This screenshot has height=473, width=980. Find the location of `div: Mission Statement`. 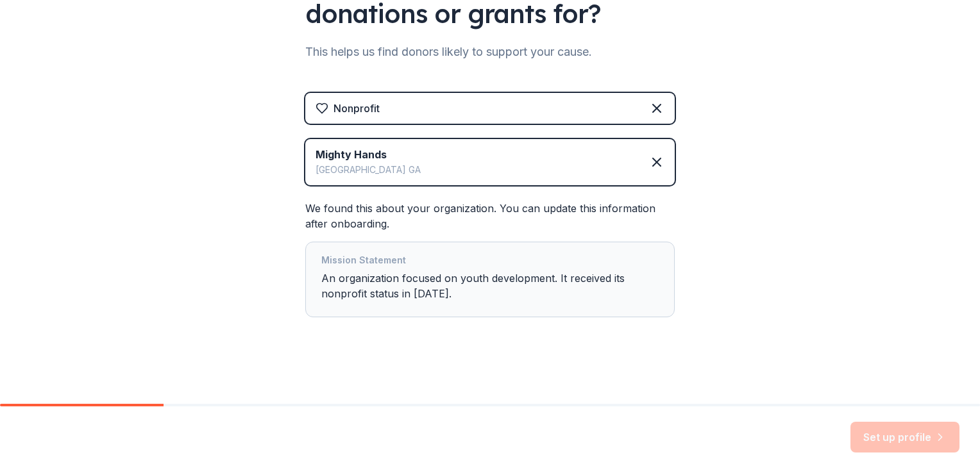

div: Mission Statement is located at coordinates (490, 261).